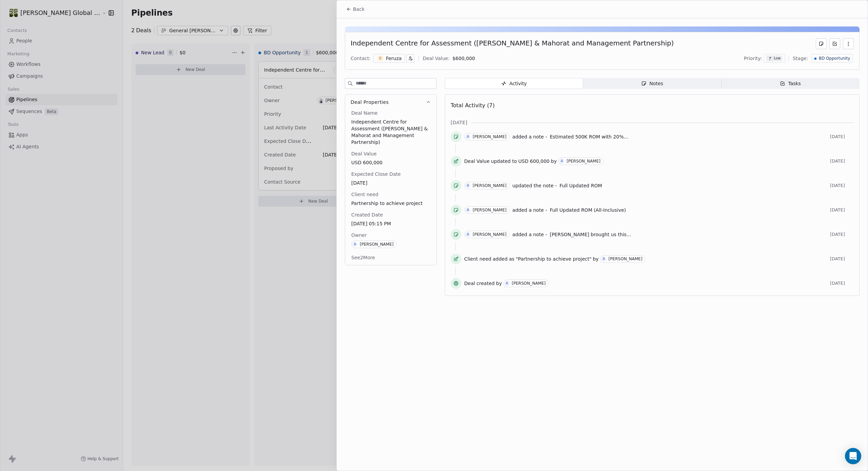 The width and height of the screenshot is (868, 471). Describe the element at coordinates (483, 284) in the screenshot. I see `span: Deal created by` at that location.